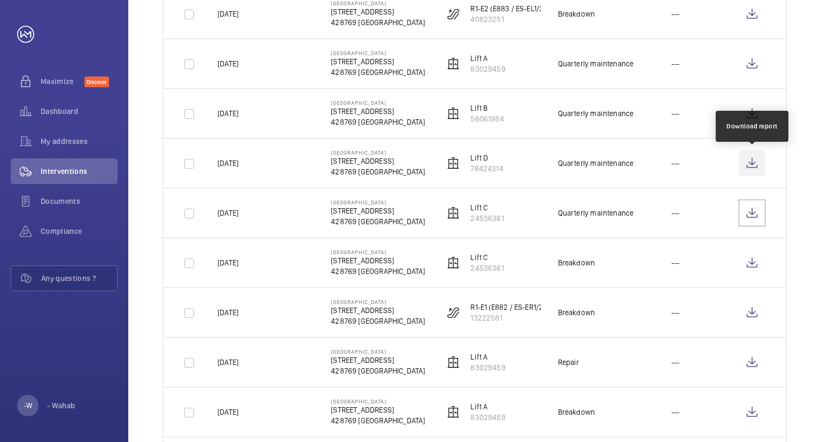 This screenshot has width=821, height=442. I want to click on p: 13222581, so click(508, 318).